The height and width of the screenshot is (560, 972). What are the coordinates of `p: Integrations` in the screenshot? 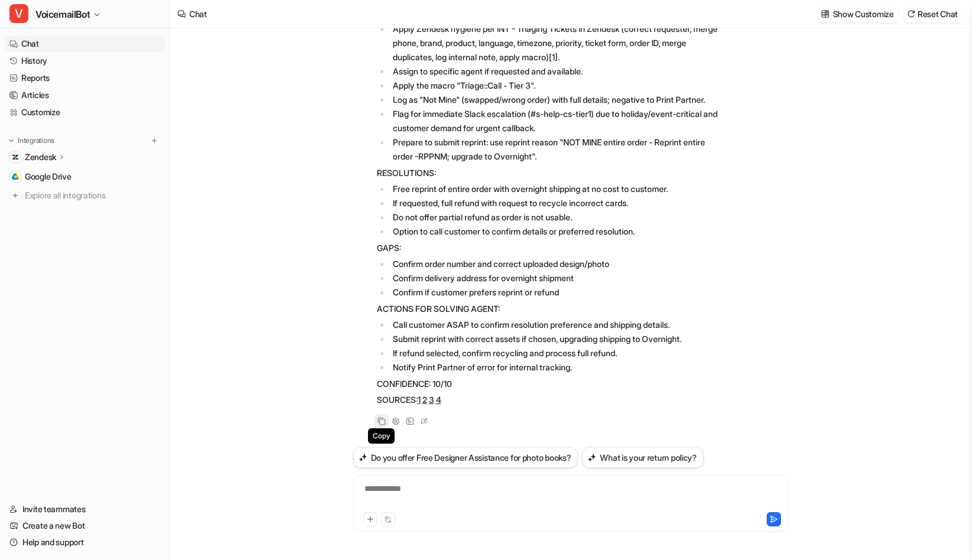 It's located at (36, 140).